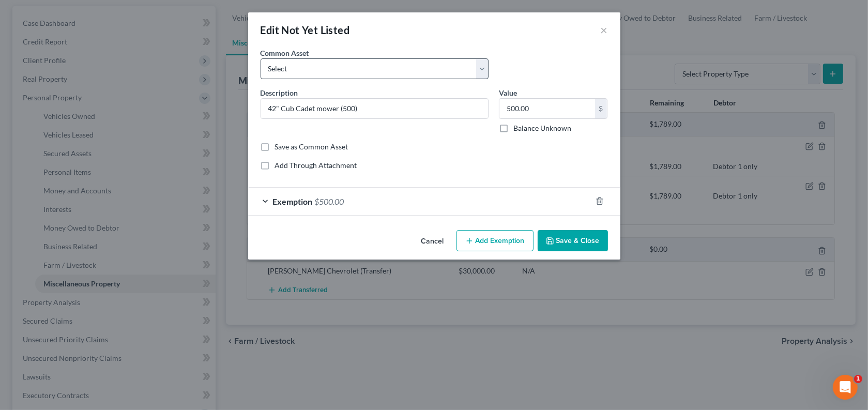 The width and height of the screenshot is (868, 410). I want to click on label: Common Asset, so click(285, 52).